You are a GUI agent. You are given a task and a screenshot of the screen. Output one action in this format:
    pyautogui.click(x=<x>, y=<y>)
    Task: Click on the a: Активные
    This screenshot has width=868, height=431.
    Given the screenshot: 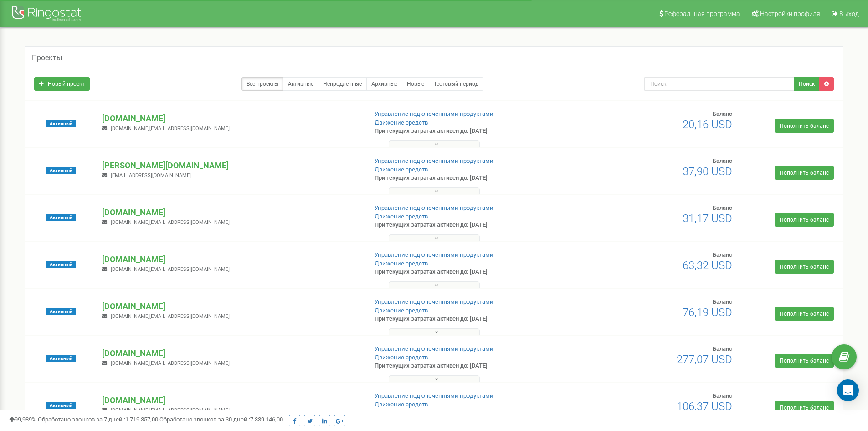 What is the action you would take?
    pyautogui.click(x=301, y=84)
    